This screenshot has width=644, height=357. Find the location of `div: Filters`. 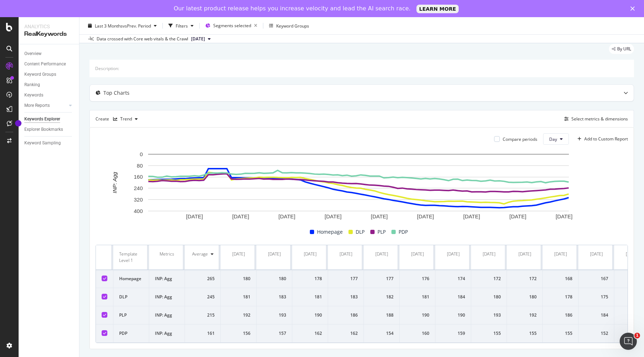

div: Filters is located at coordinates (182, 25).